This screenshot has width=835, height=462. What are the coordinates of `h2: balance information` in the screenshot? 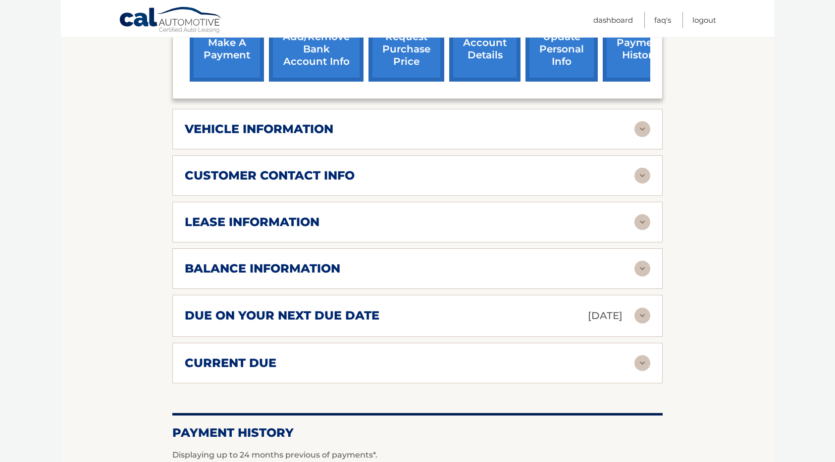 It's located at (262, 269).